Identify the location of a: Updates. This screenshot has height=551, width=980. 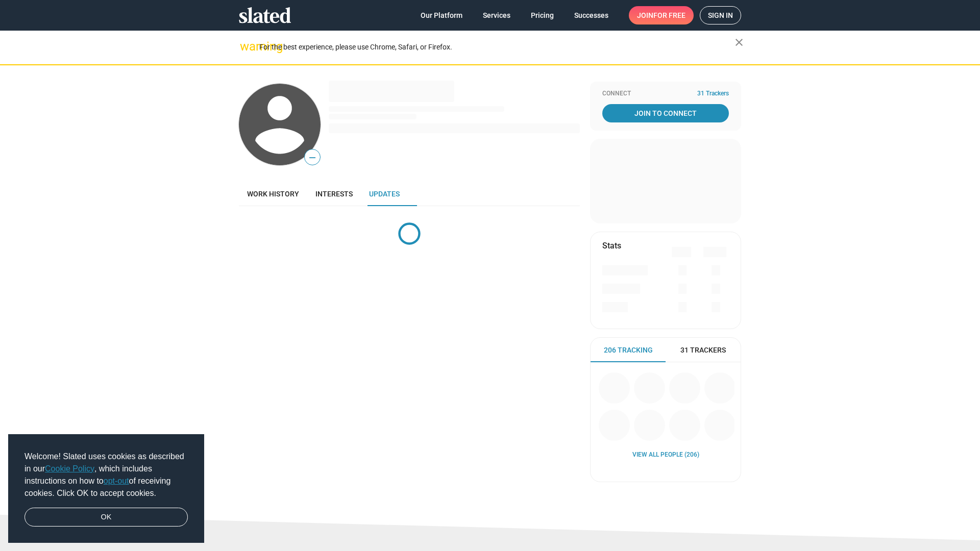
(384, 194).